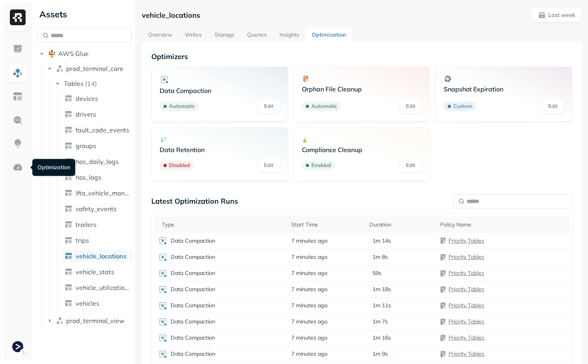 The height and width of the screenshot is (364, 588). Describe the element at coordinates (160, 36) in the screenshot. I see `a: Overview` at that location.